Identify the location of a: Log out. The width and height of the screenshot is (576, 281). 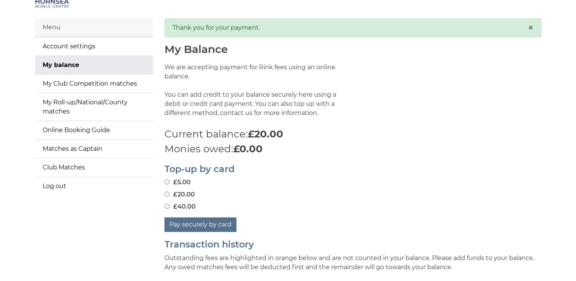
(94, 186).